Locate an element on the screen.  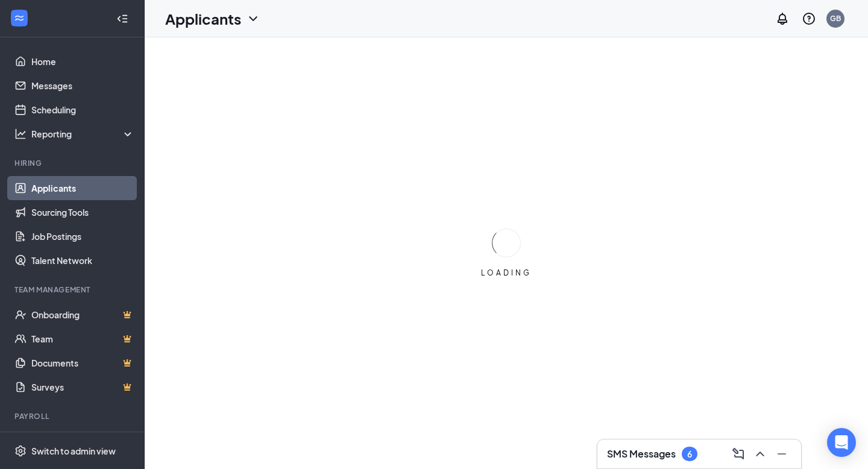
a: Scheduling is located at coordinates (82, 110).